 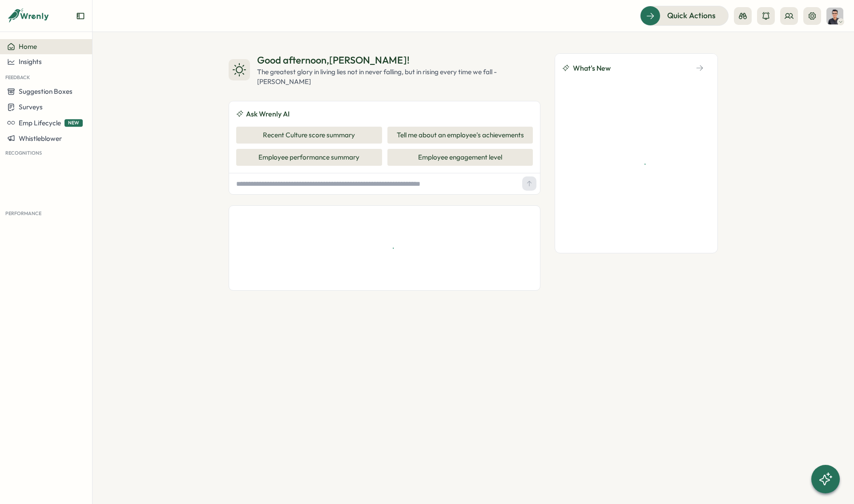 What do you see at coordinates (74, 123) in the screenshot?
I see `span: NEW` at bounding box center [74, 123].